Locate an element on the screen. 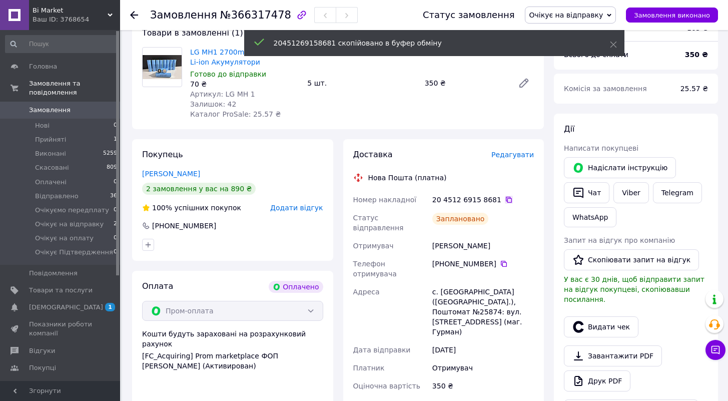 The width and height of the screenshot is (728, 401). div: 20451269158681 скопійовано в буфер обміну is located at coordinates (429, 43).